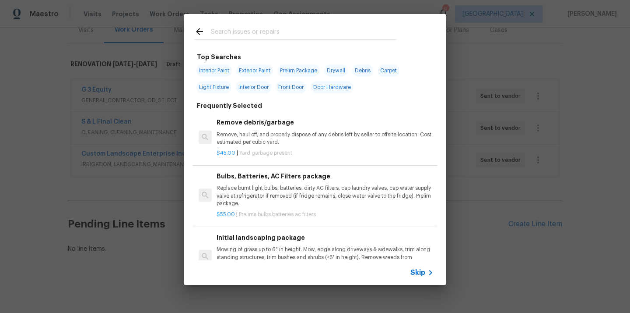 This screenshot has width=630, height=313. What do you see at coordinates (229, 105) in the screenshot?
I see `h6: Frequently Selected` at bounding box center [229, 105].